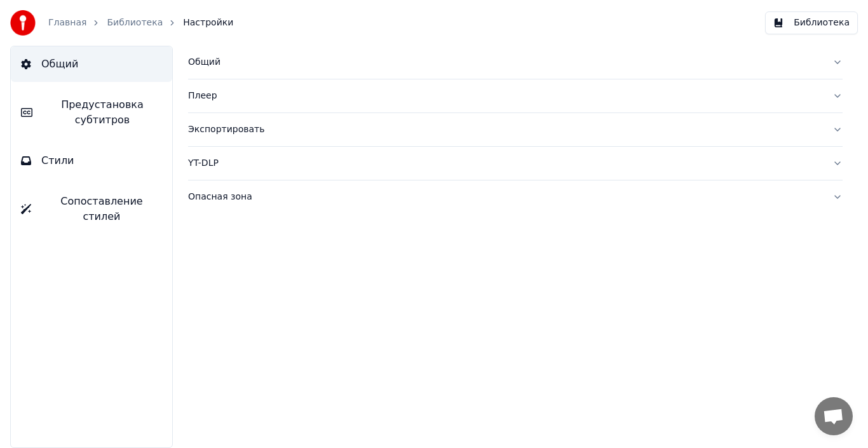 This screenshot has width=868, height=448. What do you see at coordinates (811, 23) in the screenshot?
I see `button: Библиотека` at bounding box center [811, 23].